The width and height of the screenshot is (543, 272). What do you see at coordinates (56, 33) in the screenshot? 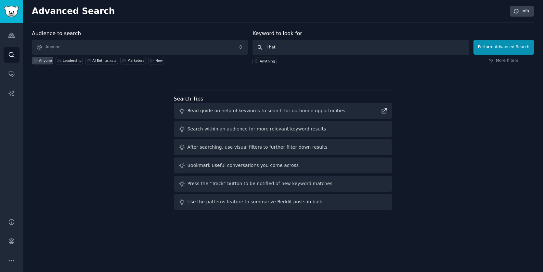
I see `label: Audience to search` at bounding box center [56, 33].